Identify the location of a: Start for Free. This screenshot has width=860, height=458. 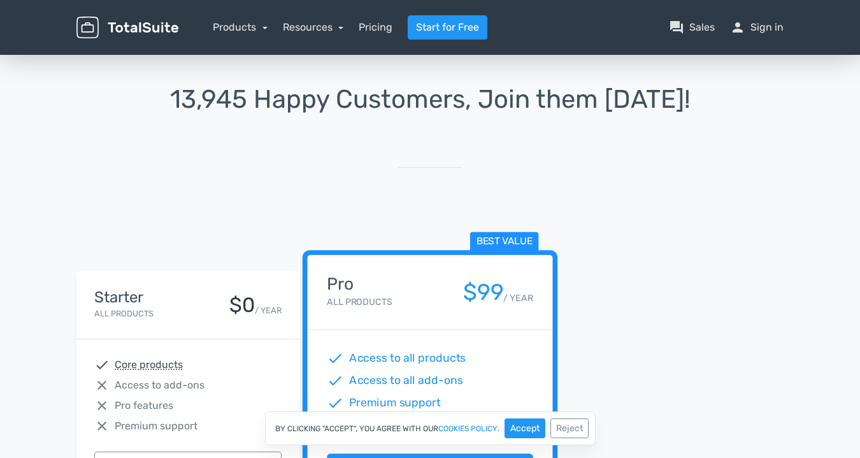
(447, 27).